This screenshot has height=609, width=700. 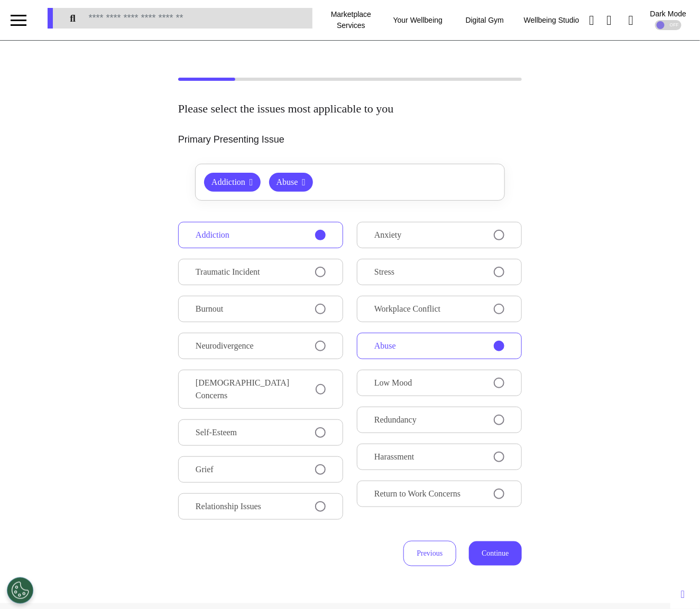 What do you see at coordinates (439, 235) in the screenshot?
I see `button: Anxiety` at bounding box center [439, 235].